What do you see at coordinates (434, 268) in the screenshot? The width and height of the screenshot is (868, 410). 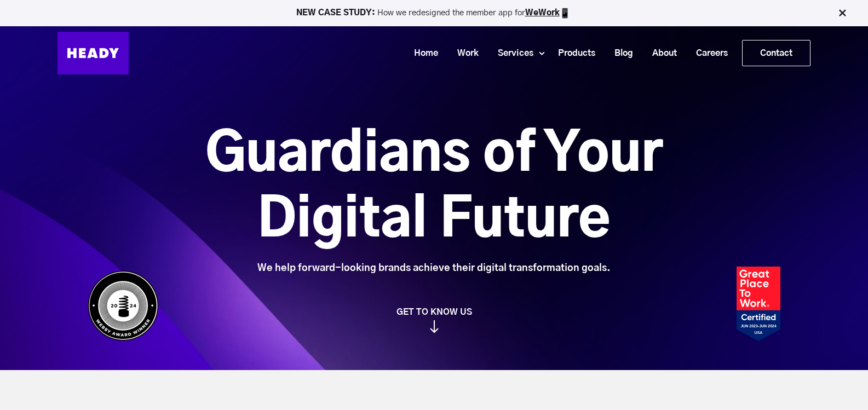 I see `div: We help forward-looking brands achieve their digital transformation goals.` at bounding box center [434, 268].